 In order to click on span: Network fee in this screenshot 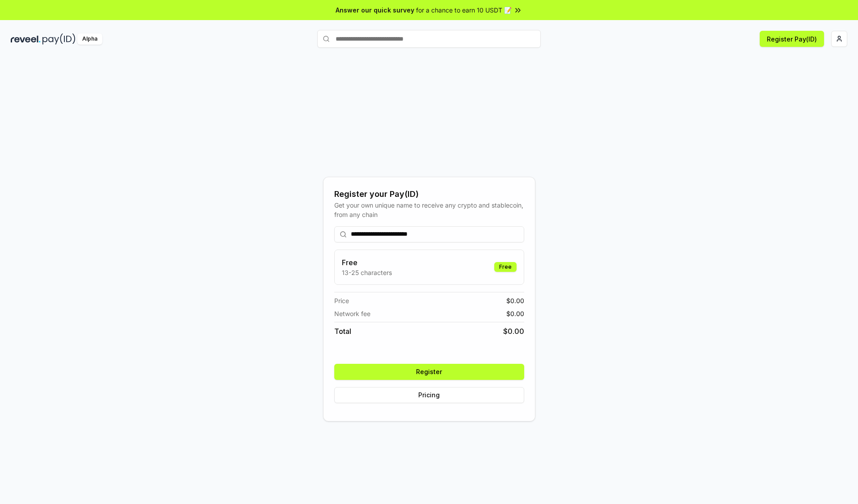, I will do `click(352, 314)`.